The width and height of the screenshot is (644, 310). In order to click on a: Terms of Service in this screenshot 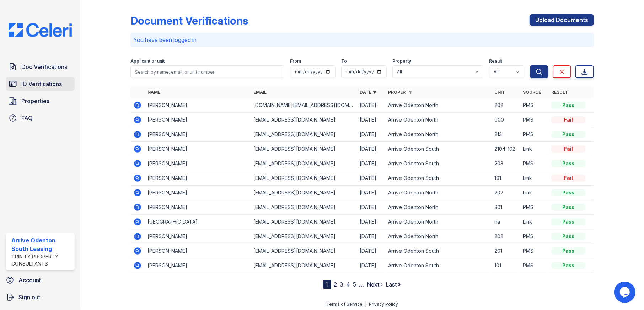, I will do `click(344, 304)`.